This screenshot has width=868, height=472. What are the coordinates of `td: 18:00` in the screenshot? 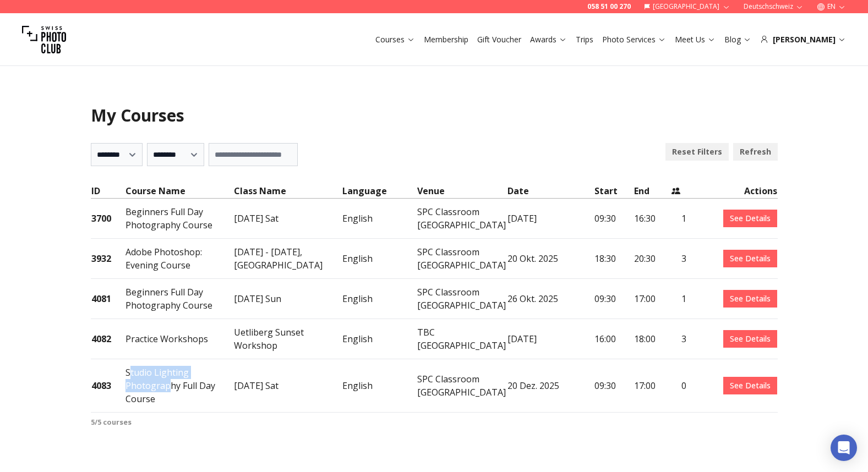 It's located at (652, 339).